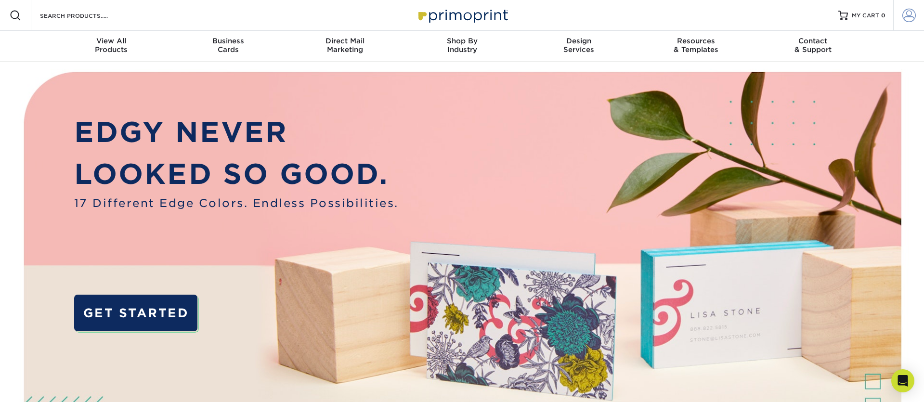 The image size is (924, 402). I want to click on div: Cards, so click(228, 45).